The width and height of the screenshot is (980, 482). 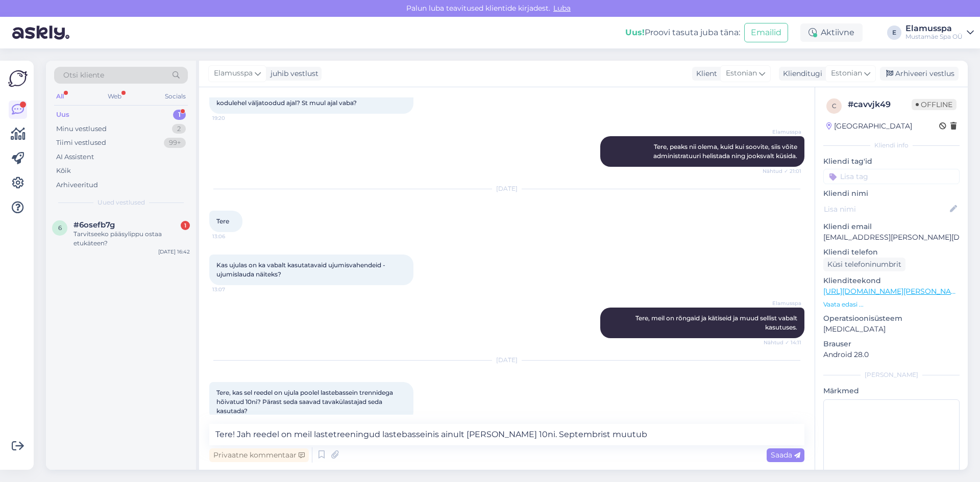 I want to click on b: Uus!, so click(x=635, y=32).